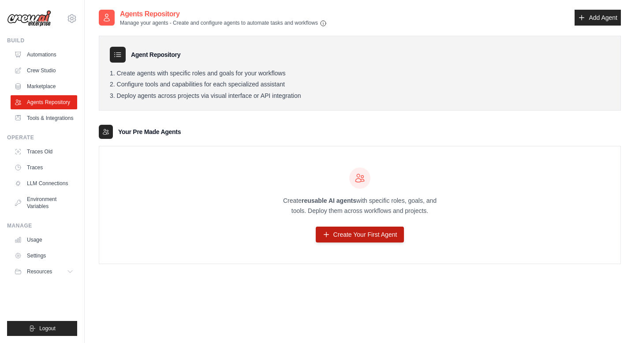  I want to click on strong: reusable AI agents, so click(329, 201).